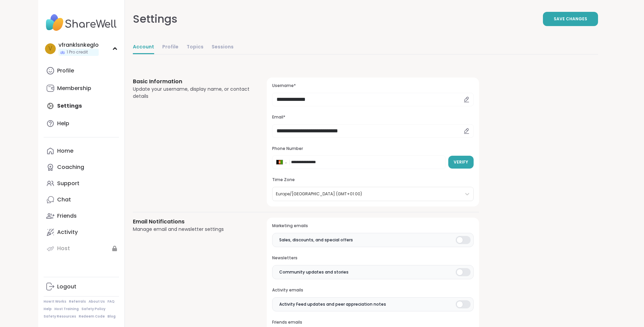 This screenshot has width=644, height=327. What do you see at coordinates (67, 287) in the screenshot?
I see `div: Logout` at bounding box center [67, 287].